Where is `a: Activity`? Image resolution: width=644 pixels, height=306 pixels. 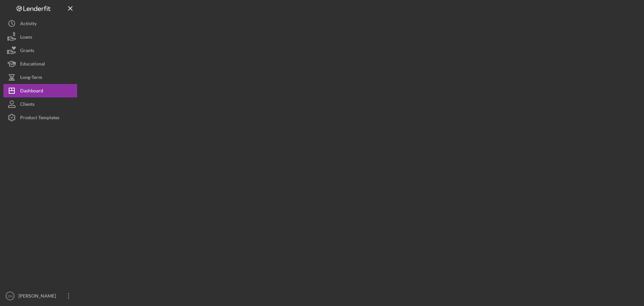
a: Activity is located at coordinates (40, 23).